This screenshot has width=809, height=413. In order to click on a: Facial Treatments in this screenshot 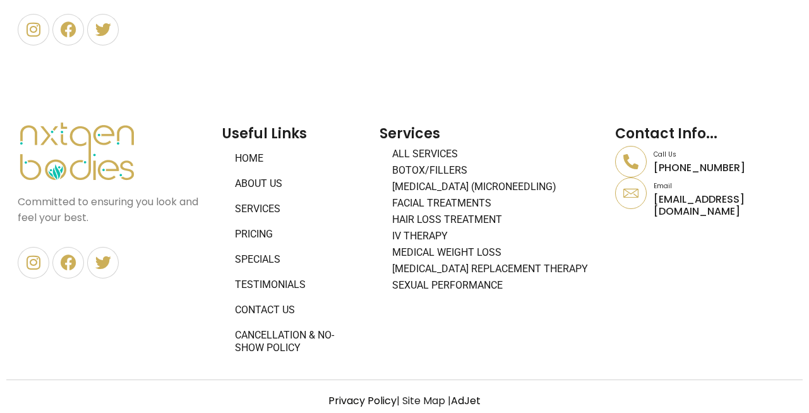, I will do `click(492, 203)`.